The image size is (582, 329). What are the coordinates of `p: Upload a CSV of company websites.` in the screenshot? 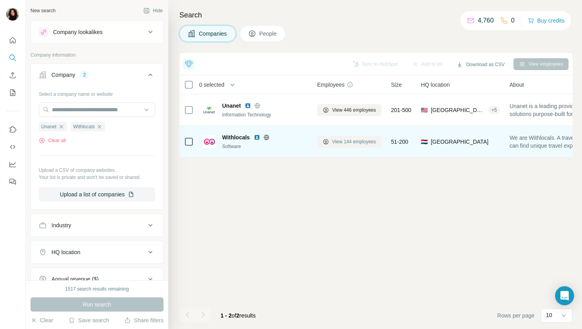 It's located at (97, 170).